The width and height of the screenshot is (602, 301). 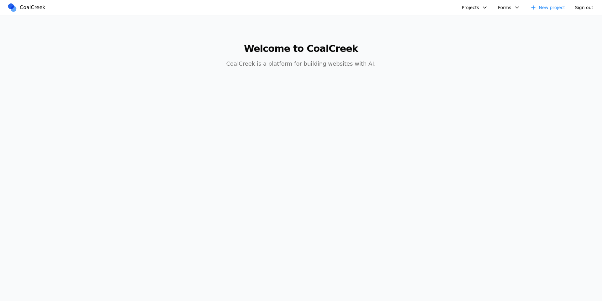 I want to click on h1: Welcome to CoalCreek, so click(x=301, y=49).